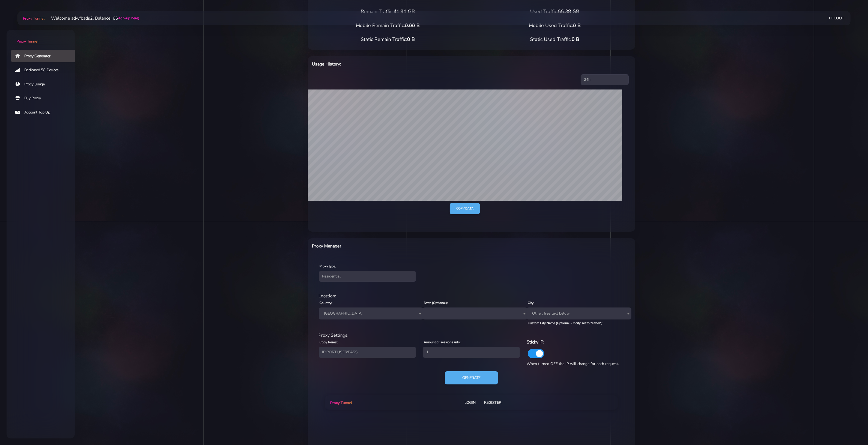 The height and width of the screenshot is (445, 868). Describe the element at coordinates (555, 11) in the screenshot. I see `div: Used Traffic:` at that location.